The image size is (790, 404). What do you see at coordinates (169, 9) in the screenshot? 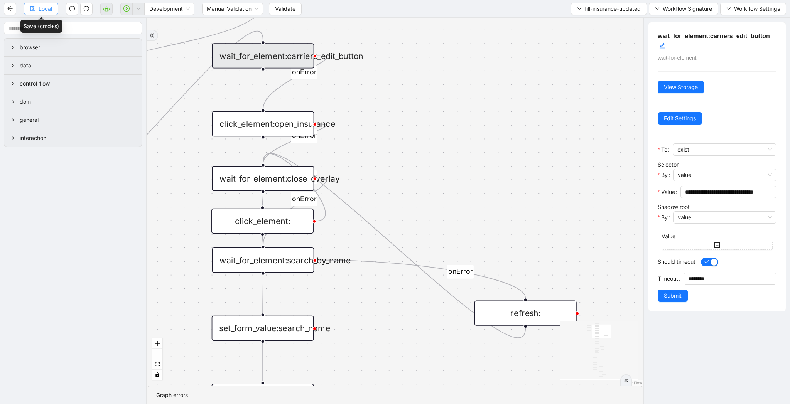
I see `span: Development` at bounding box center [169, 9].